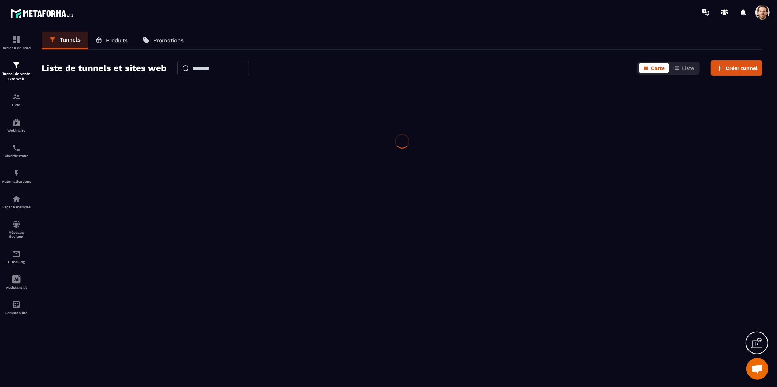  What do you see at coordinates (758, 369) in the screenshot?
I see `div: Mở cuộc trò chuyện` at bounding box center [758, 369].